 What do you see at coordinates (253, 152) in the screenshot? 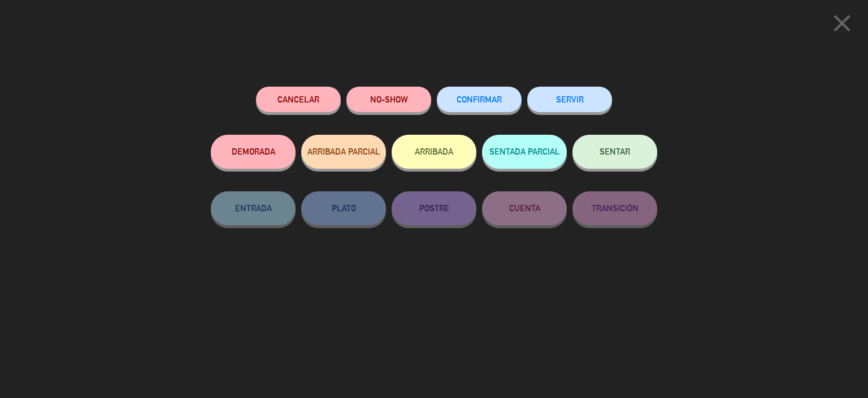
I see `button: DEMORADA` at bounding box center [253, 152].